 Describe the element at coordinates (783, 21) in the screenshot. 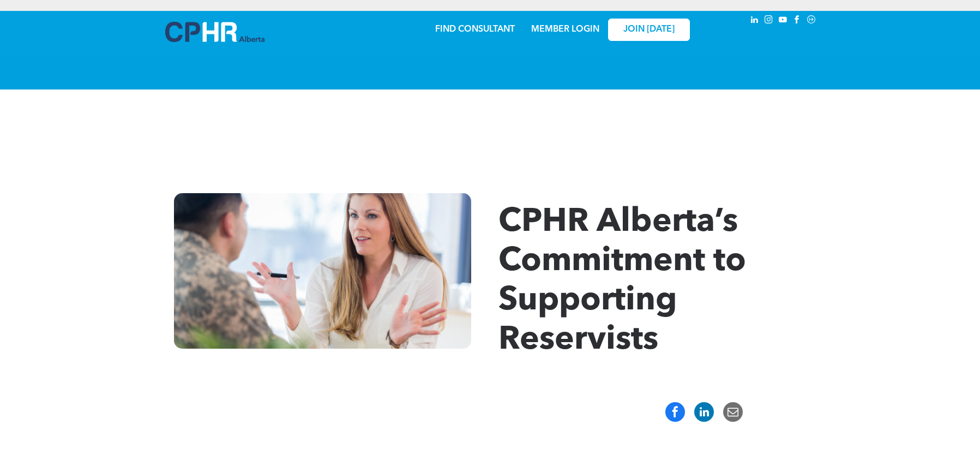

I see `a: youtube` at that location.